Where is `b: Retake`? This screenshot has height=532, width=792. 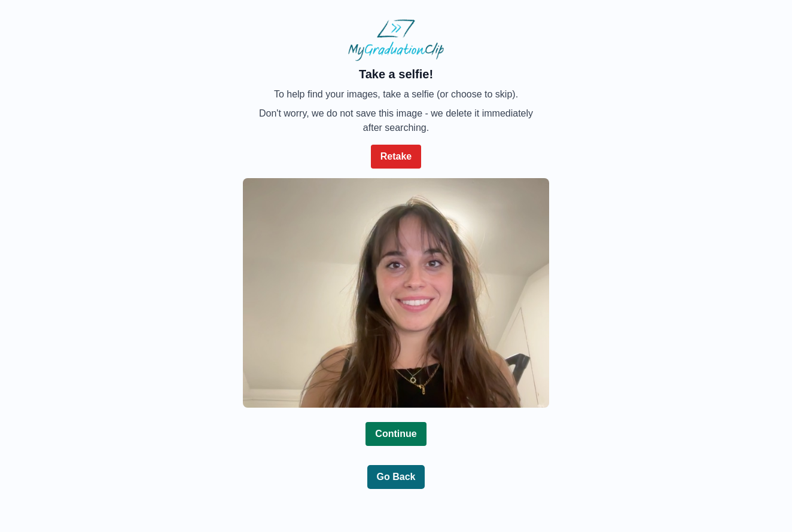
b: Retake is located at coordinates (396, 156).